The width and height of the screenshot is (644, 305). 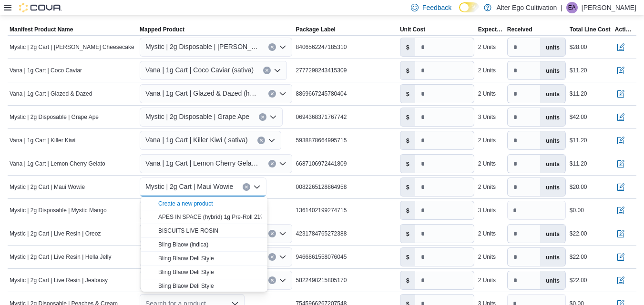 I want to click on span: 6687106972441809, so click(x=321, y=164).